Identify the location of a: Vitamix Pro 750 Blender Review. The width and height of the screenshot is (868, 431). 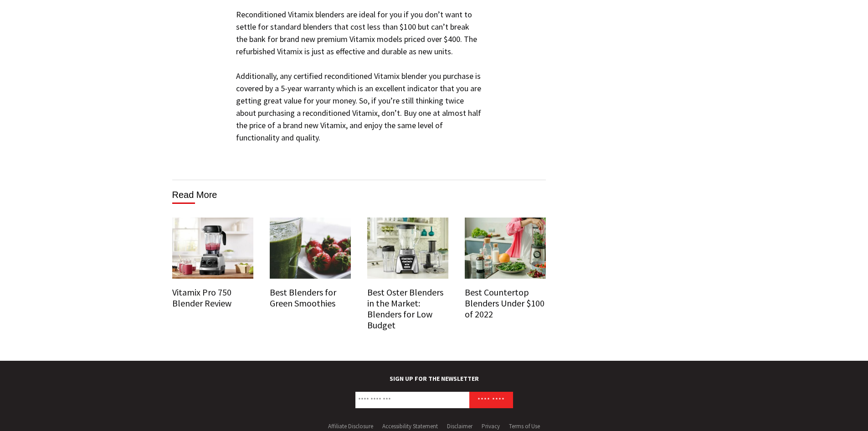
(202, 297).